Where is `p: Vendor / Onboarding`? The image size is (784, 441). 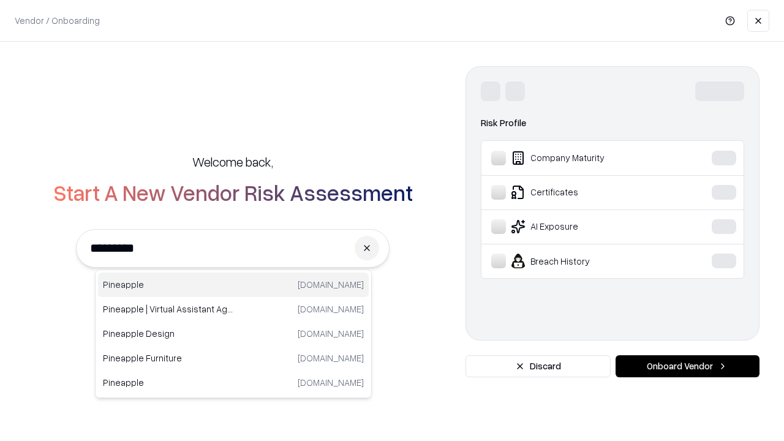 p: Vendor / Onboarding is located at coordinates (57, 20).